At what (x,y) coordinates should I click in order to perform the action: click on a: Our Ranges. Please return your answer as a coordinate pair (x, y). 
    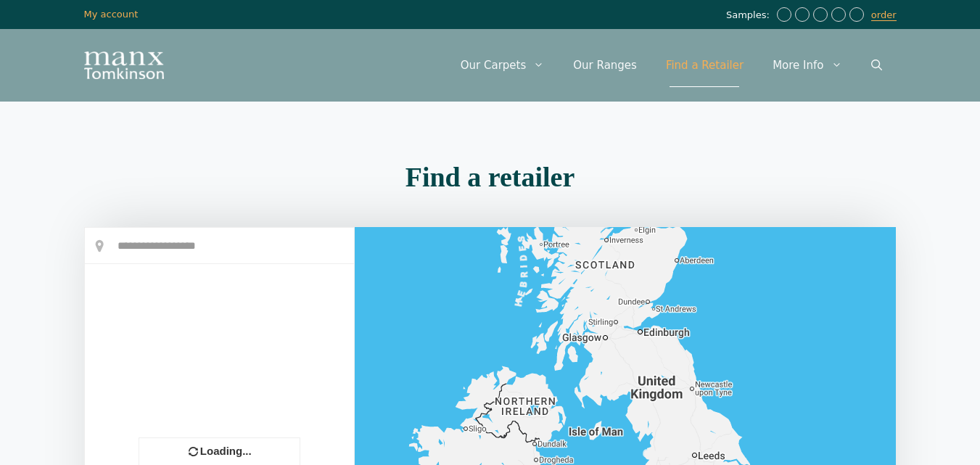
    Looking at the image, I should click on (605, 65).